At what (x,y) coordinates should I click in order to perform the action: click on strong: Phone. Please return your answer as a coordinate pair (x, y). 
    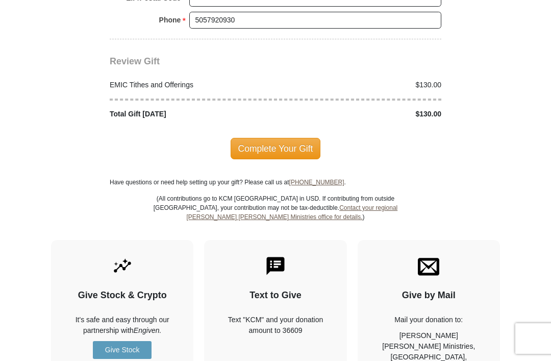
    Looking at the image, I should click on (170, 20).